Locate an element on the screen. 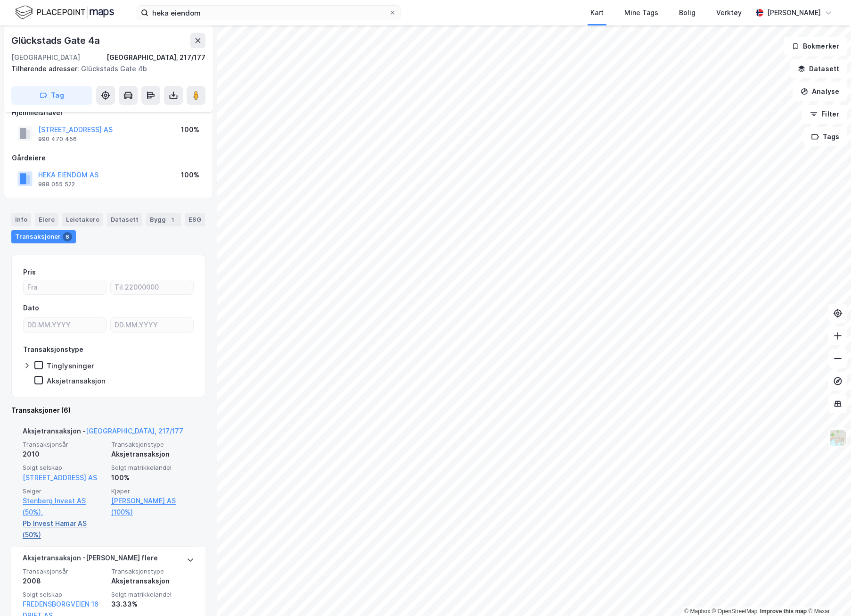 This screenshot has height=616, width=851. div: Kontrollprogram for chat is located at coordinates (827, 593).